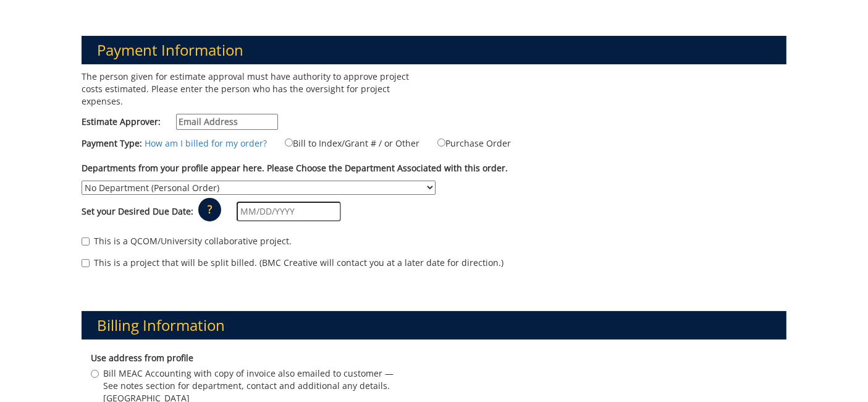 Image resolution: width=868 pixels, height=402 pixels. I want to click on input: Purchase Order, so click(441, 142).